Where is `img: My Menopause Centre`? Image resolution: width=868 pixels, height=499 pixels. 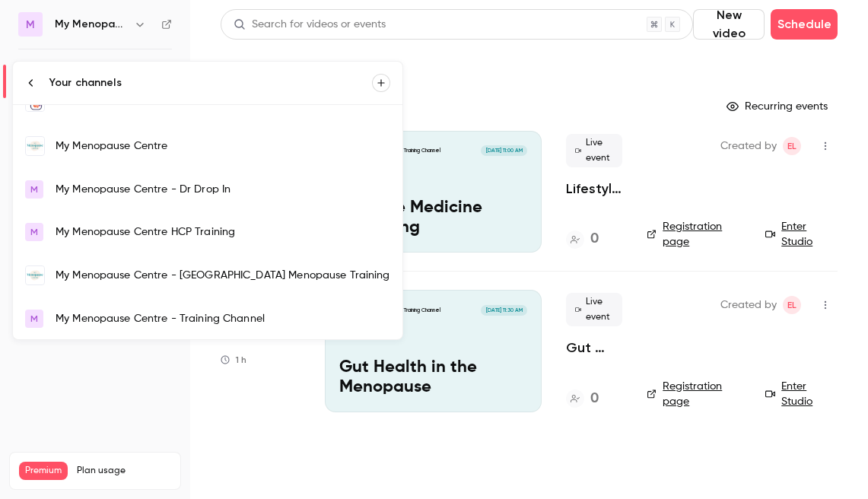 img: My Menopause Centre is located at coordinates (35, 146).